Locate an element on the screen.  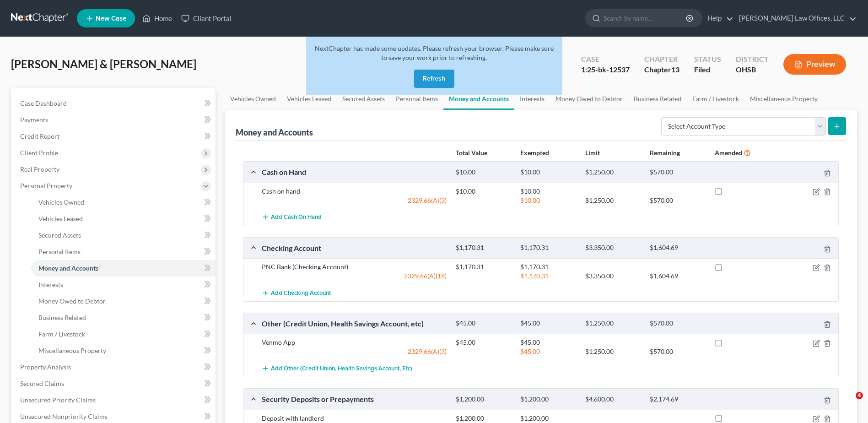
div: Venmo App is located at coordinates (354, 342).